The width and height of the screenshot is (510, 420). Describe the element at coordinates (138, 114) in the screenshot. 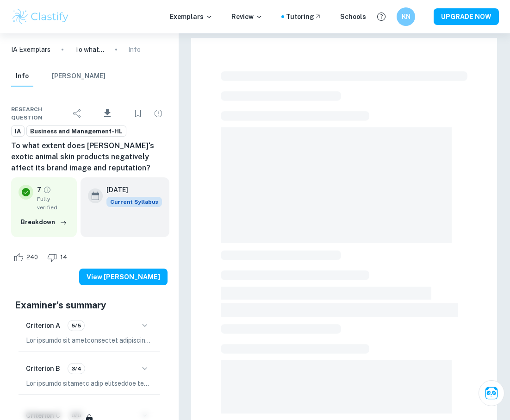

I see `div: Bookmark` at that location.